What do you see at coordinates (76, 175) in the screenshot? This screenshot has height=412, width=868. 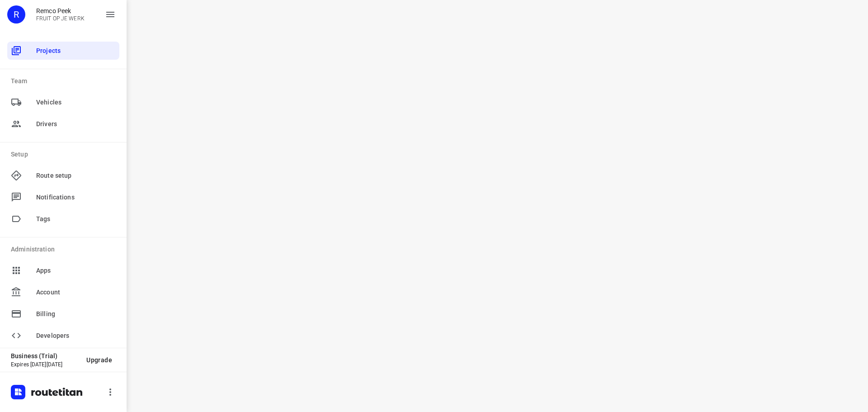 I see `span: Route setup` at bounding box center [76, 175].